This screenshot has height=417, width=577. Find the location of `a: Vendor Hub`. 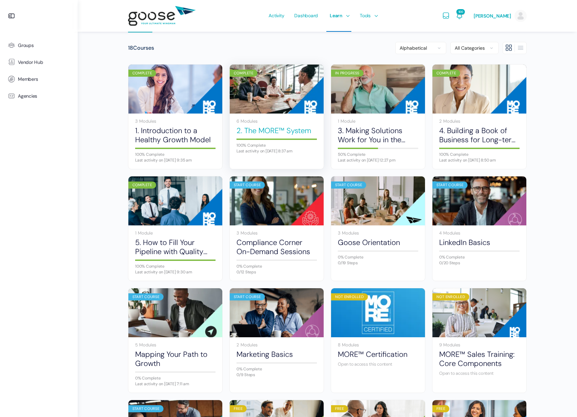

a: Vendor Hub is located at coordinates (39, 62).